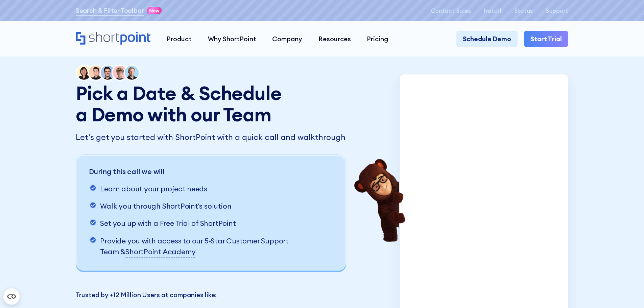  I want to click on p: Set you up with a Free Trial of ShortPoint, so click(168, 224).